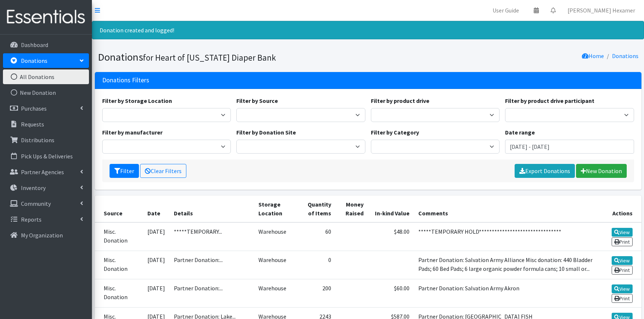 Image resolution: width=644 pixels, height=319 pixels. Describe the element at coordinates (316, 293) in the screenshot. I see `td: 200` at that location.